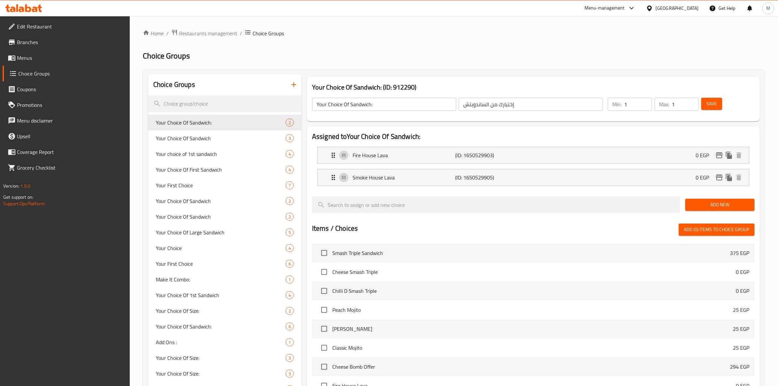 This screenshot has width=778, height=386. I want to click on button: Add New, so click(720, 204).